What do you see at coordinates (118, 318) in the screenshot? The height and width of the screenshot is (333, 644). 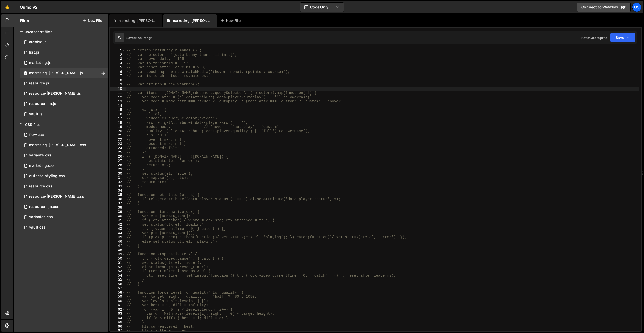 I see `div: 64` at bounding box center [118, 318].